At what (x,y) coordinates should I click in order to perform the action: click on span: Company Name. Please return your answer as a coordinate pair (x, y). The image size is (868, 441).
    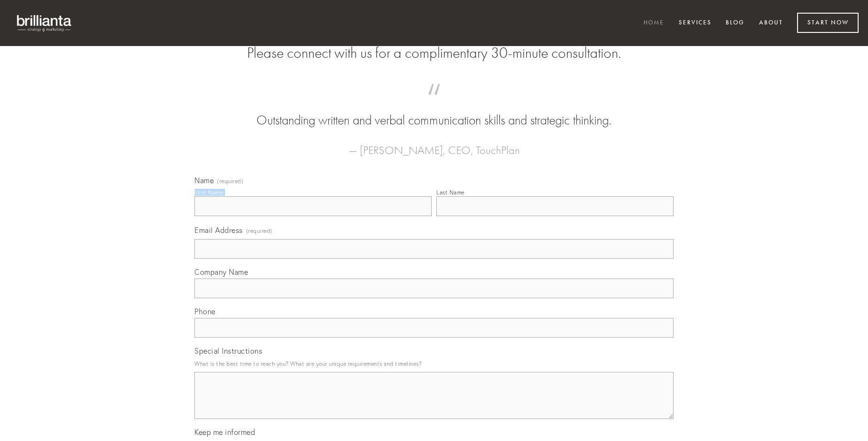
    Looking at the image, I should click on (221, 272).